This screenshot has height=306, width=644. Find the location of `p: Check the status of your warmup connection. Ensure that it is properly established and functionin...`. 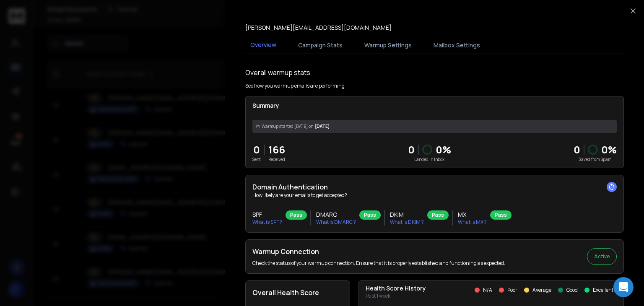

p: Check the status of your warmup connection. Ensure that it is properly established and functionin... is located at coordinates (378, 263).